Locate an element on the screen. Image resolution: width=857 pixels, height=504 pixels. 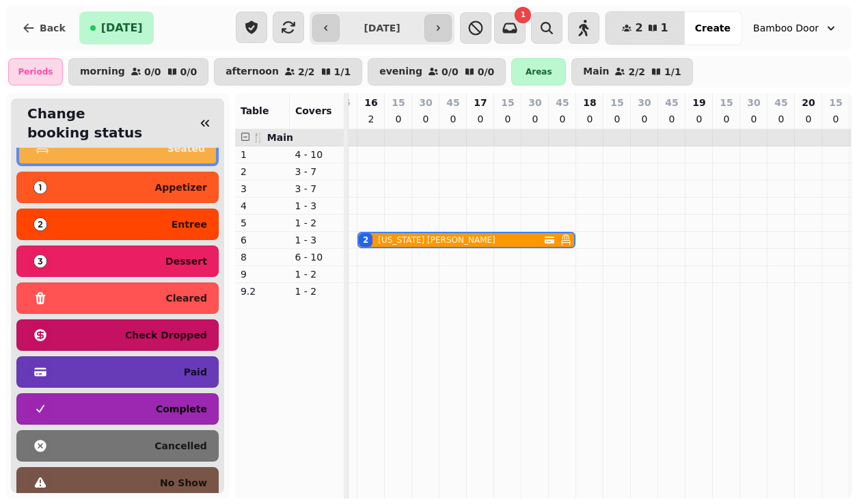
button: Bamboo Door is located at coordinates (796, 28).